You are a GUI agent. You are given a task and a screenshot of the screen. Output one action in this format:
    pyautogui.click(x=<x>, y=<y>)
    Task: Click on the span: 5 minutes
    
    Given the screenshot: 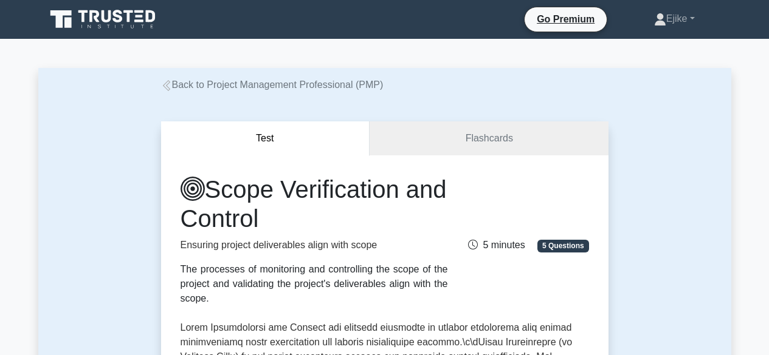 What is the action you would take?
    pyautogui.click(x=496, y=245)
    